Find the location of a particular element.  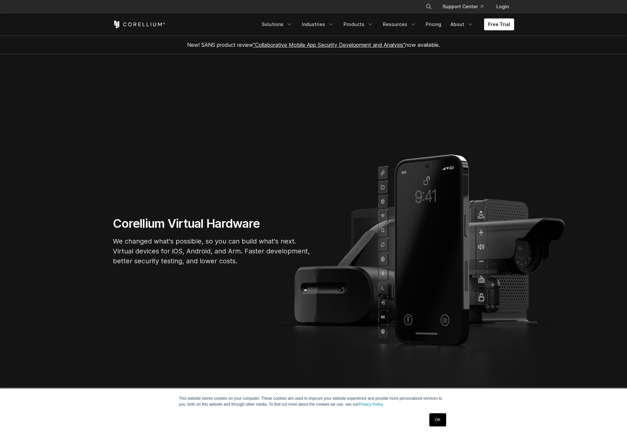

a: "Collaborative Mobile App Security Development and Analysis" is located at coordinates (329, 45).